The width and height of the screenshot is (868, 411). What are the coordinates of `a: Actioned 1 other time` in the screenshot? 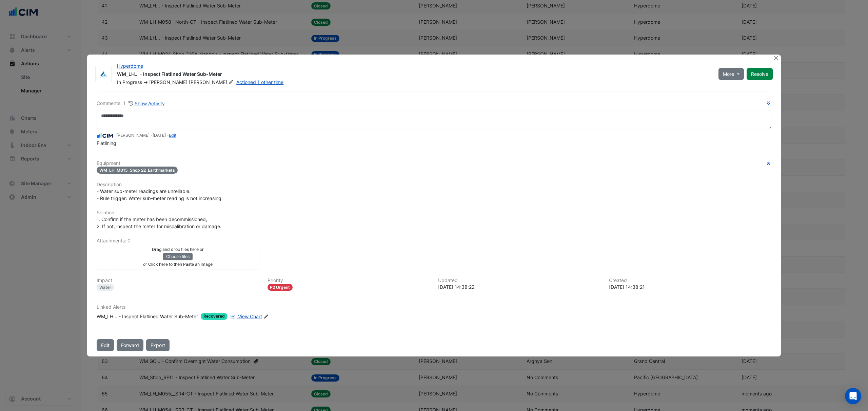 It's located at (260, 82).